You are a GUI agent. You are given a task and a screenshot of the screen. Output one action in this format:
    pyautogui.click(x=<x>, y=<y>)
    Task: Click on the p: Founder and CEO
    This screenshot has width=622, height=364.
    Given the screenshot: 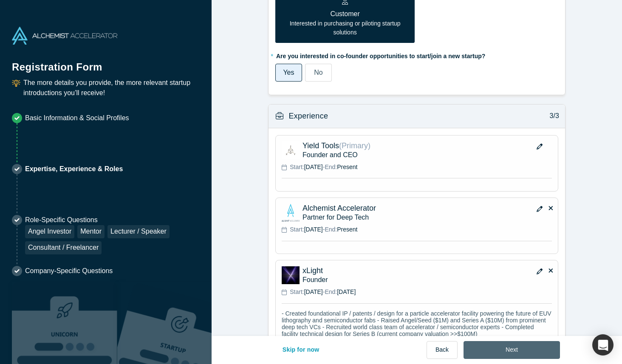 What is the action you would take?
    pyautogui.click(x=427, y=155)
    